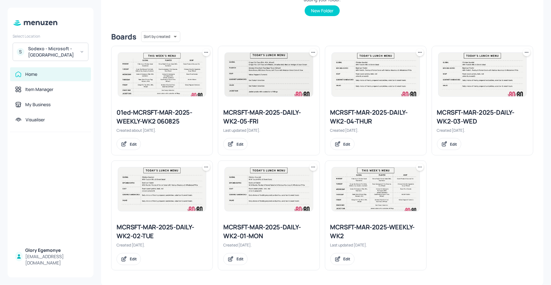 The image size is (551, 285). I want to click on div: Glory Egemonye, so click(56, 250).